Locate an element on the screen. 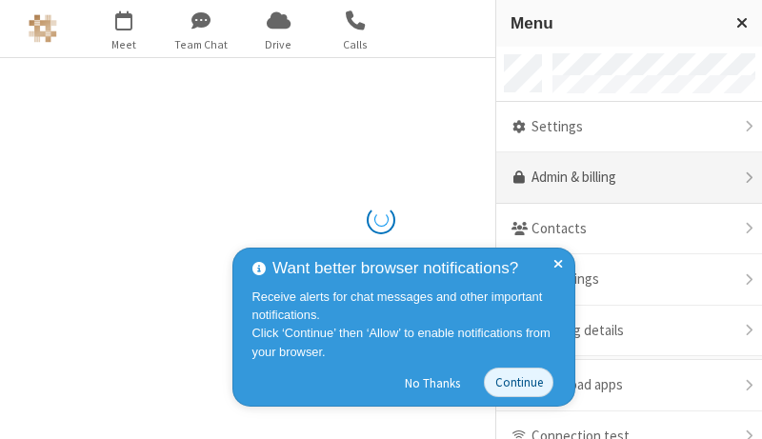 This screenshot has height=439, width=762. span: Want better browser notifications? is located at coordinates (395, 269).